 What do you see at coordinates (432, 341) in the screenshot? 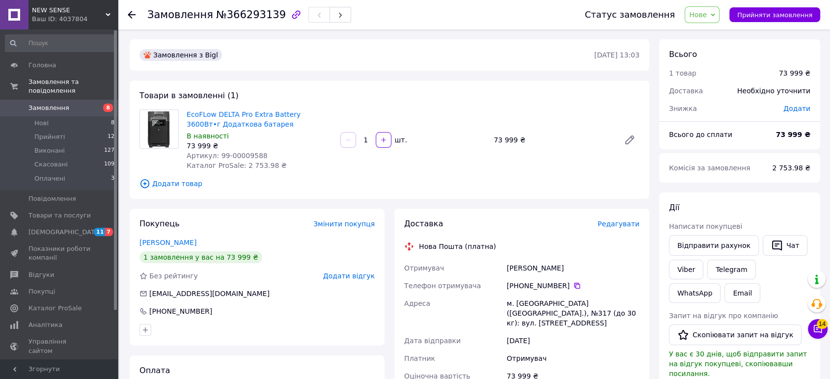
I see `span: Дата відправки` at bounding box center [432, 341].